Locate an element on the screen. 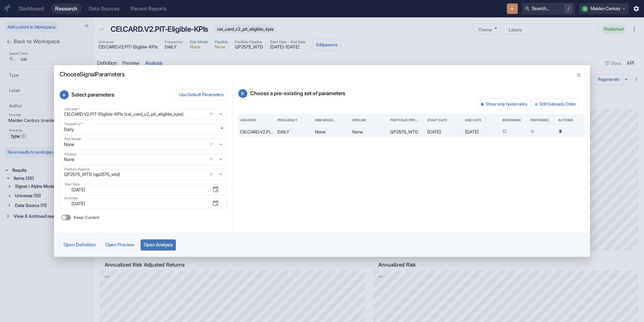  p: Select parameters is located at coordinates (118, 95).